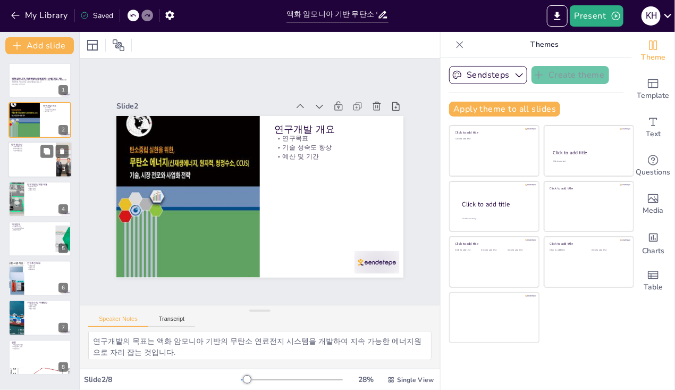  What do you see at coordinates (47, 188) in the screenshot?
I see `p: 목표 성과` at bounding box center [47, 188].